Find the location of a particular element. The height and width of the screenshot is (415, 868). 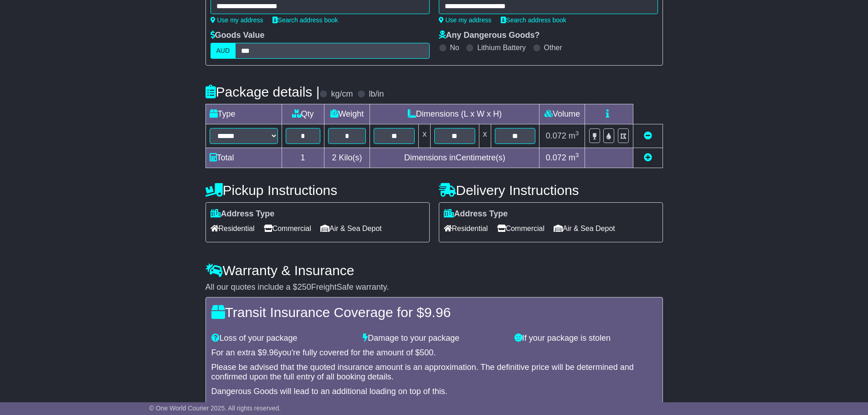

div: Dangerous Goods will lead to an additional loading on top of this. is located at coordinates (435, 392).